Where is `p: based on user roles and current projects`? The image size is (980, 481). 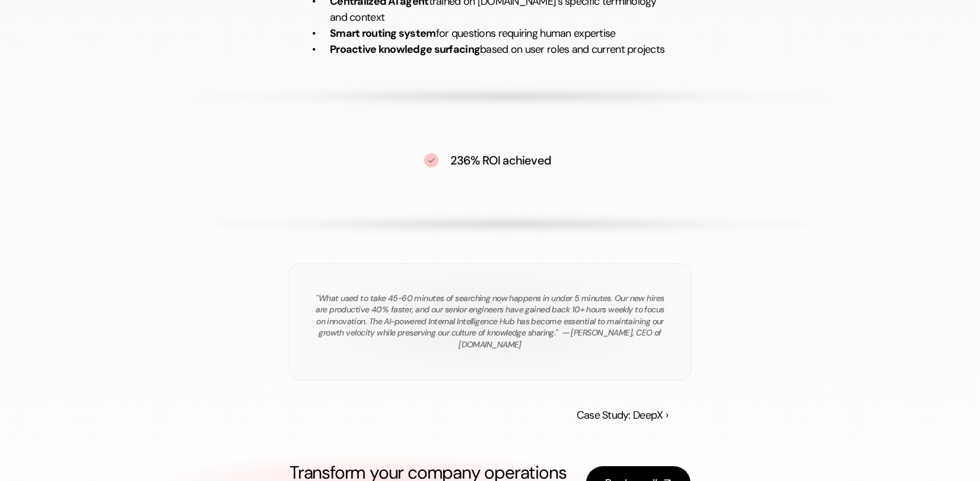
p: based on user roles and current projects is located at coordinates (499, 50).